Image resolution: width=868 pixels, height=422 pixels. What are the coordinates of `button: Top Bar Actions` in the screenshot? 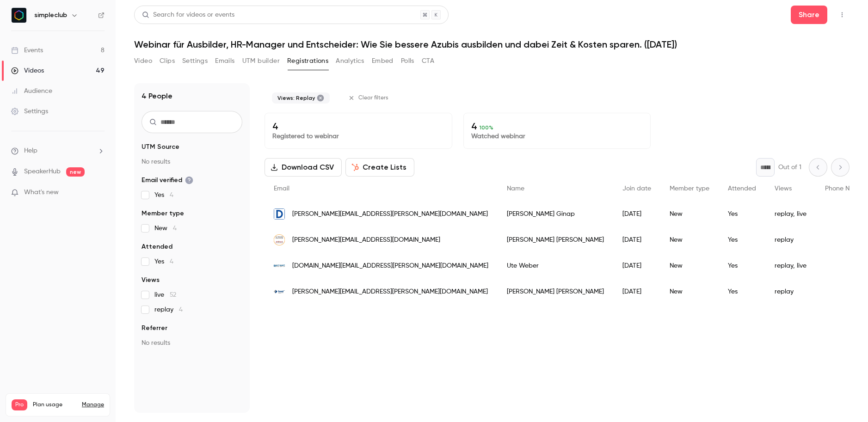 It's located at (842, 15).